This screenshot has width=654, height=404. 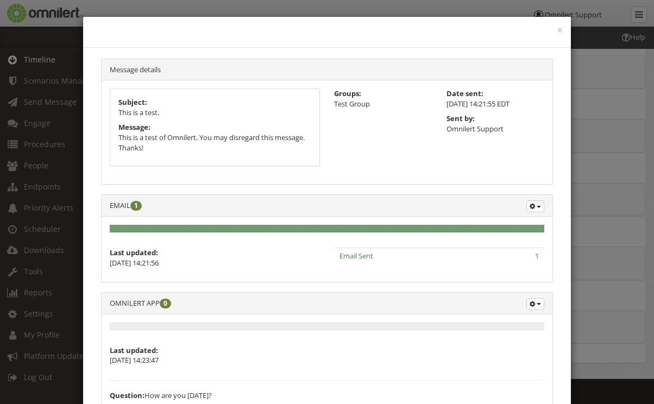 I want to click on p: This is a test of Omnilert. You may disregard this message. Thanks!, so click(x=215, y=142).